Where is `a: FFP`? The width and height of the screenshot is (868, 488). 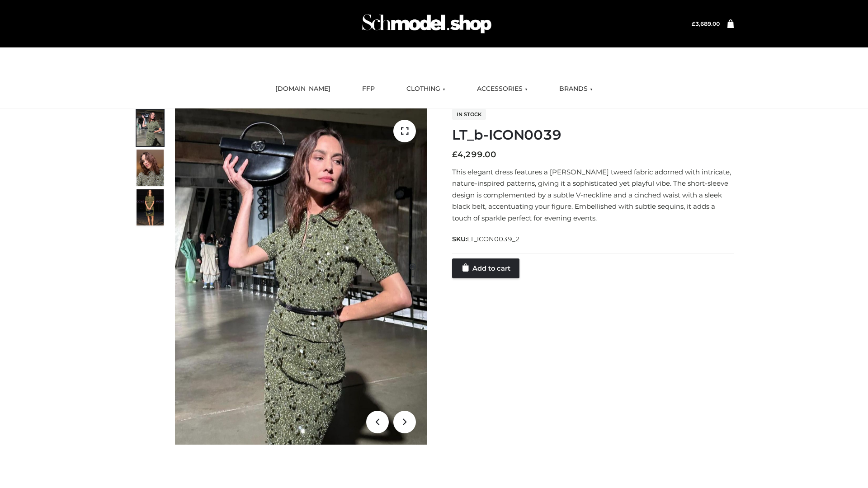
a: FFP is located at coordinates (369, 89).